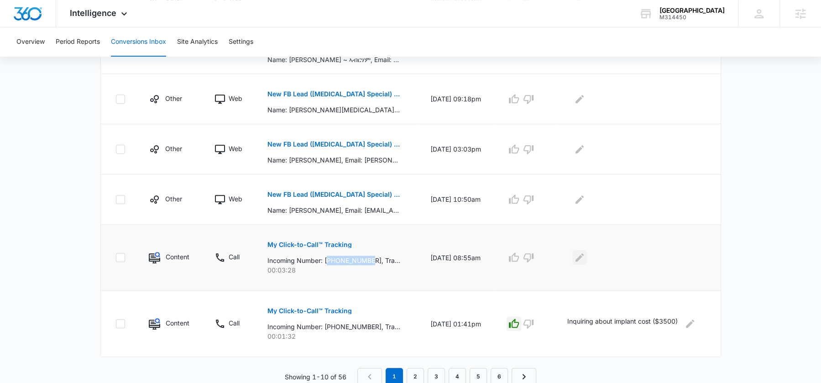 This screenshot has height=383, width=821. I want to click on p: Showing 1-10 of 56, so click(315, 377).